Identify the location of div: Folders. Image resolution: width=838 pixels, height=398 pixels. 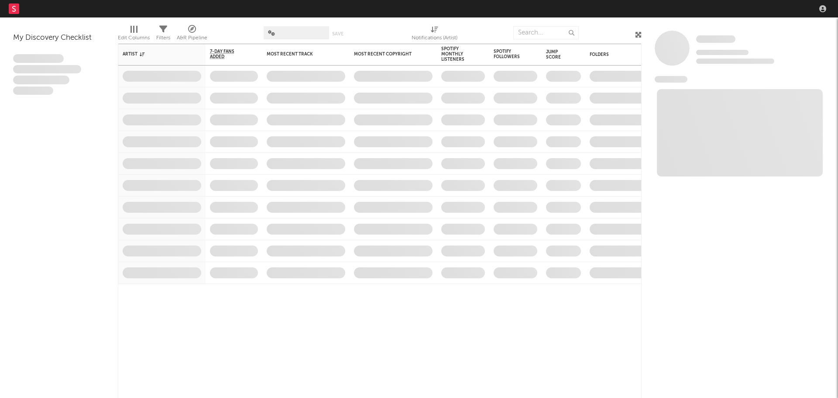
(622, 55).